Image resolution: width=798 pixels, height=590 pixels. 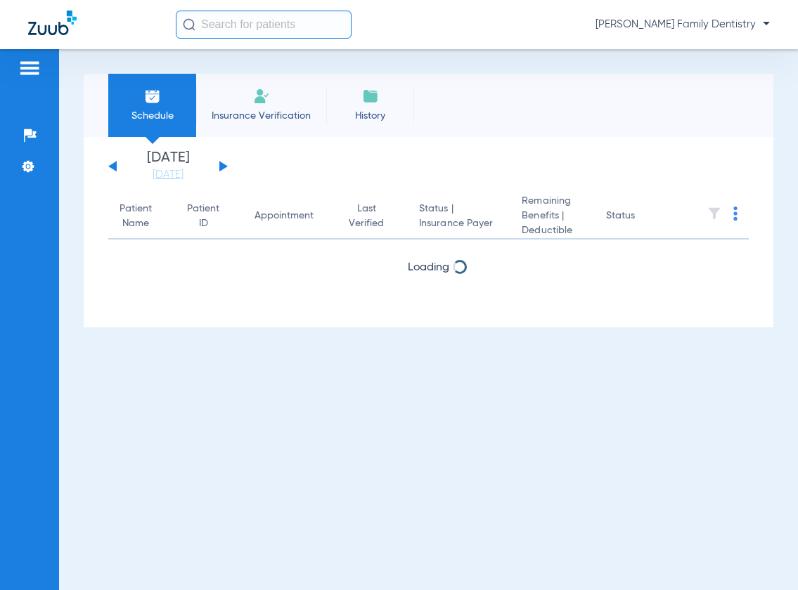 I want to click on img: Search Icon, so click(x=189, y=25).